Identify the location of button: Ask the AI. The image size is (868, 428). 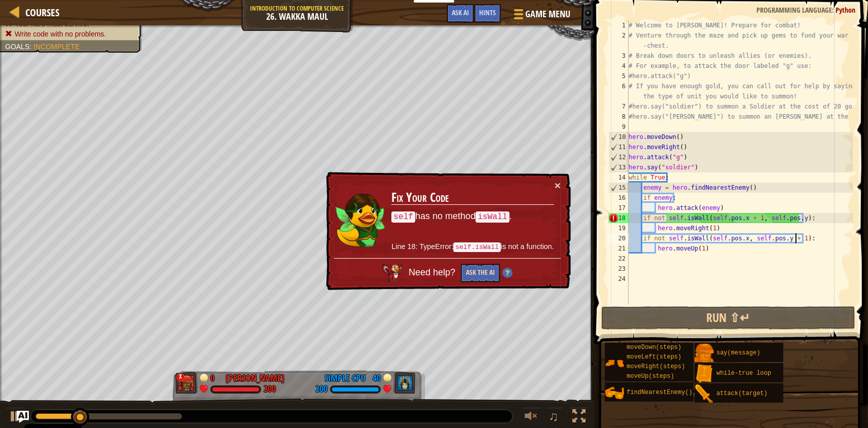
(480, 273).